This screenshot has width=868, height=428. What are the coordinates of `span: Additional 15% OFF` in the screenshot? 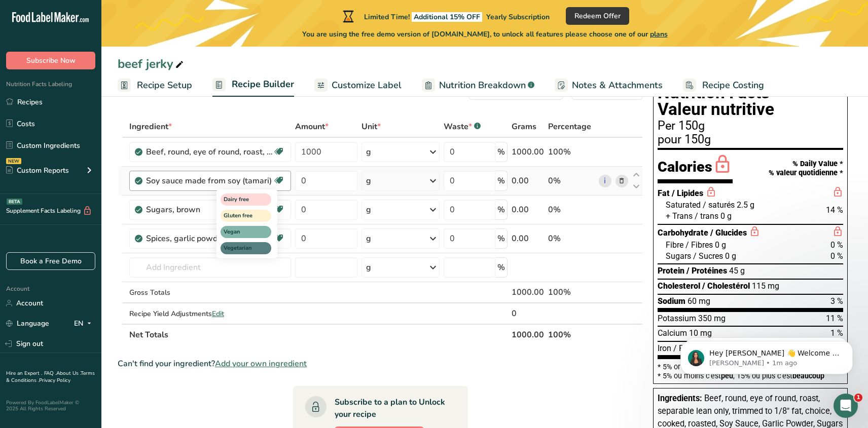 It's located at (447, 17).